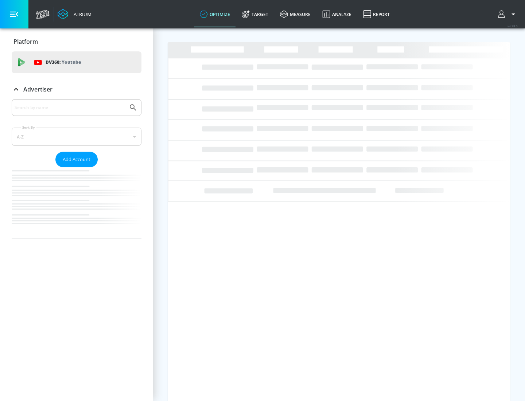 The image size is (525, 401). Describe the element at coordinates (77, 159) in the screenshot. I see `button: Add Account` at that location.